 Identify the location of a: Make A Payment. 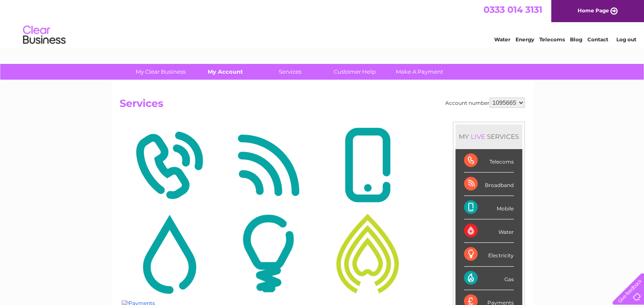
(419, 72).